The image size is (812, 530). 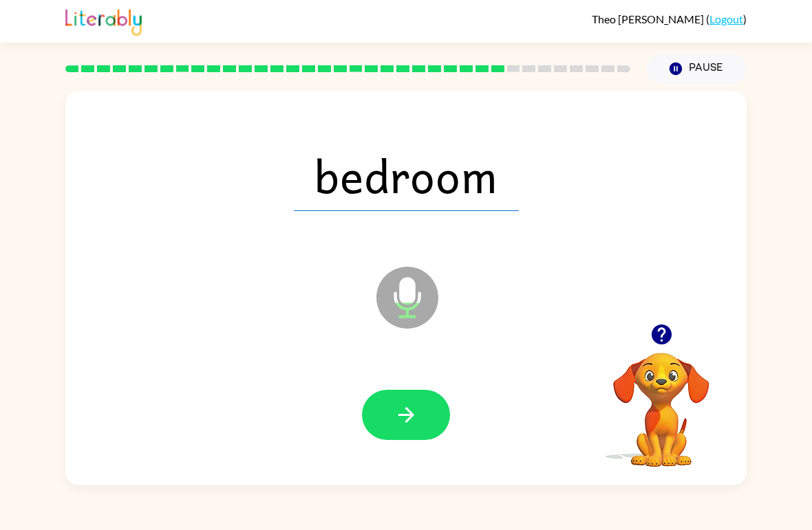 What do you see at coordinates (696, 69) in the screenshot?
I see `button: Pause` at bounding box center [696, 69].